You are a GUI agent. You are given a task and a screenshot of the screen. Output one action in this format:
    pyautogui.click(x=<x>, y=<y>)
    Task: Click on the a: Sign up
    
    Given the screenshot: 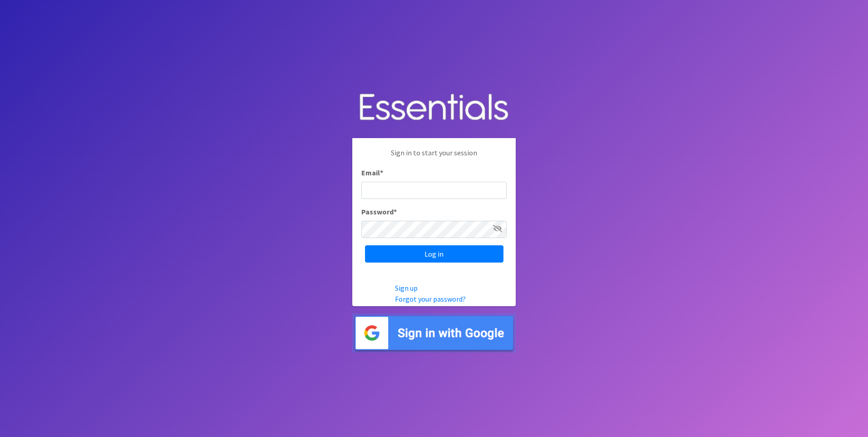 What is the action you would take?
    pyautogui.click(x=407, y=288)
    